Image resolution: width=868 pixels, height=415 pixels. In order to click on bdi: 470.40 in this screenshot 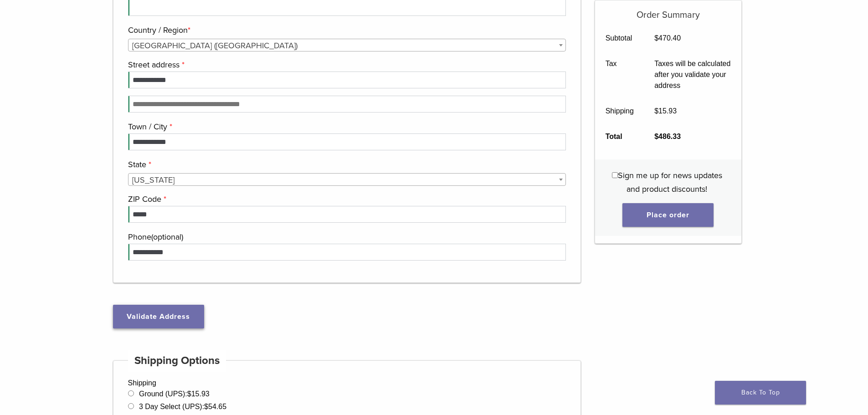, I will do `click(667, 38)`.